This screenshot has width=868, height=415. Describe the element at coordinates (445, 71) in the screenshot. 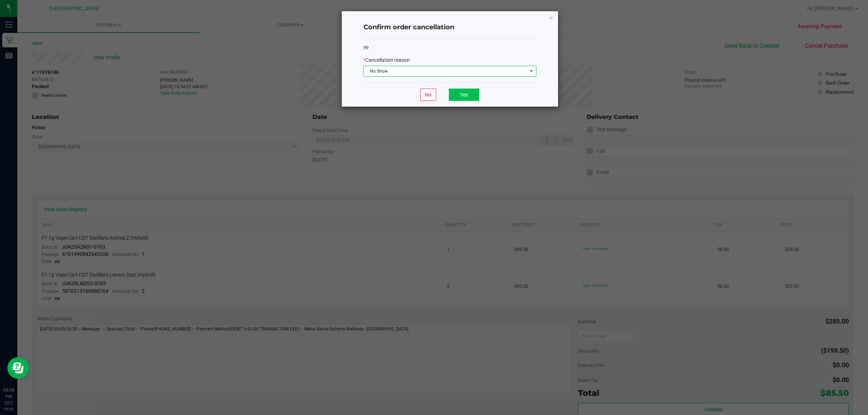

I see `span: No Show` at that location.